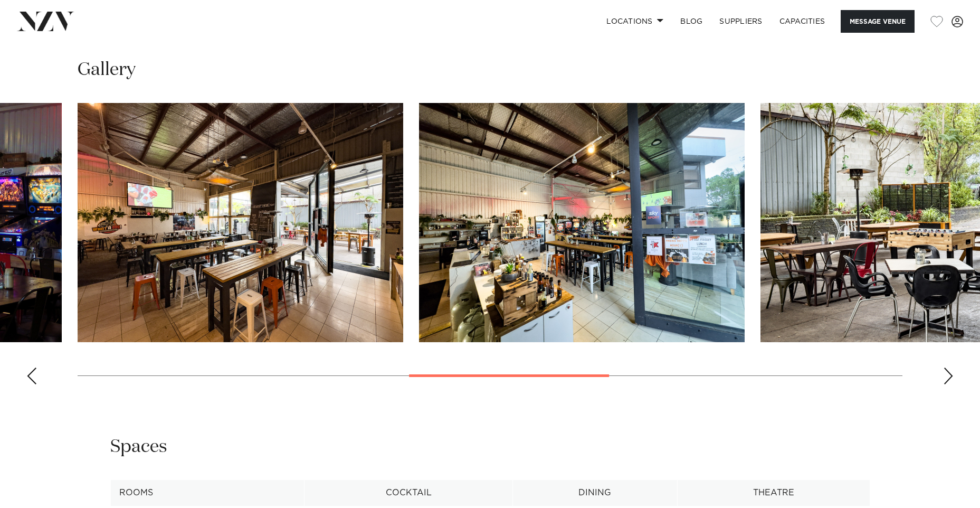 This screenshot has height=508, width=980. I want to click on h2: Spaces, so click(139, 447).